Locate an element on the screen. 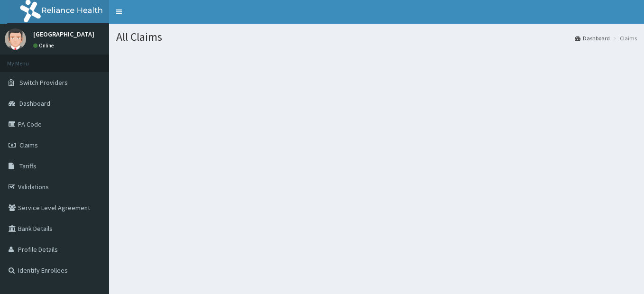  img: User Image is located at coordinates (15, 39).